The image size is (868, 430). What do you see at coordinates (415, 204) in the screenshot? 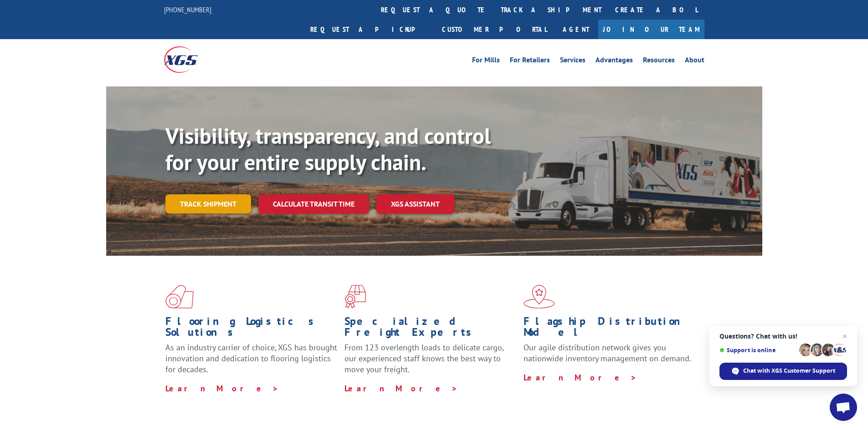
I see `a: XGS ASSISTANT` at bounding box center [415, 204].